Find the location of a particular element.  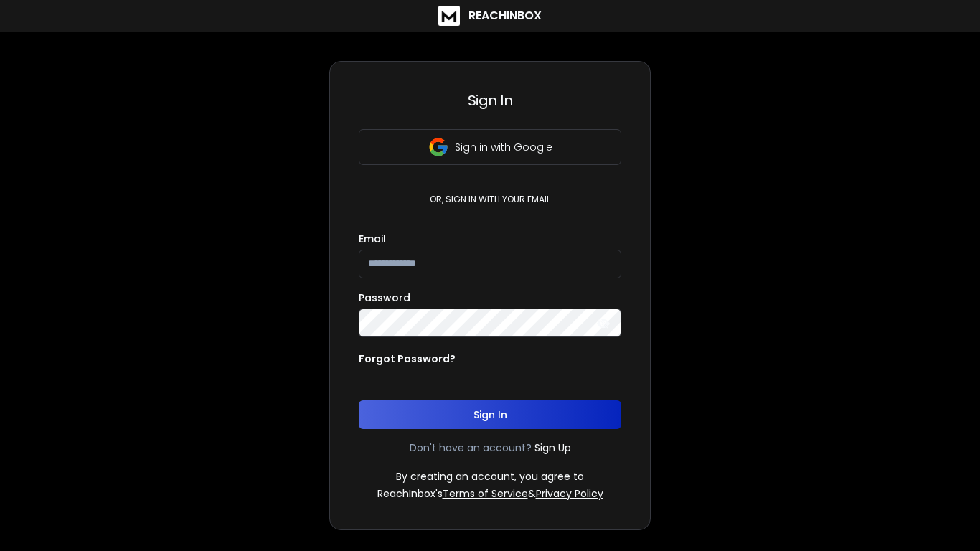

p: Forgot Password? is located at coordinates (407, 359).